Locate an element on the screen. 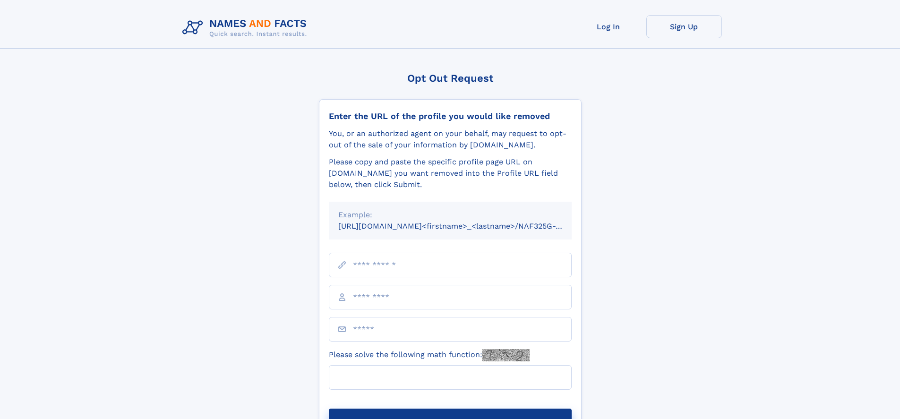 The width and height of the screenshot is (900, 419). a: Log In is located at coordinates (609, 26).